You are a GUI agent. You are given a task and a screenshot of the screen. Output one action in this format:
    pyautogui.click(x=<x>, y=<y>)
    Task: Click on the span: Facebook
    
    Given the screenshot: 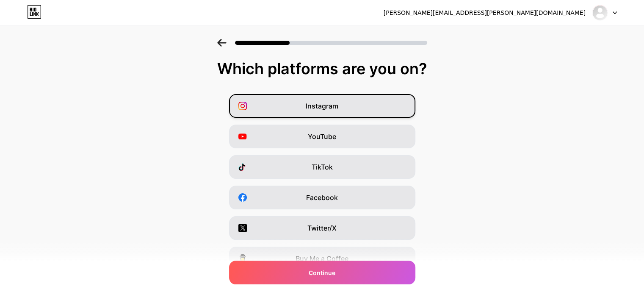 What is the action you would take?
    pyautogui.click(x=321, y=198)
    